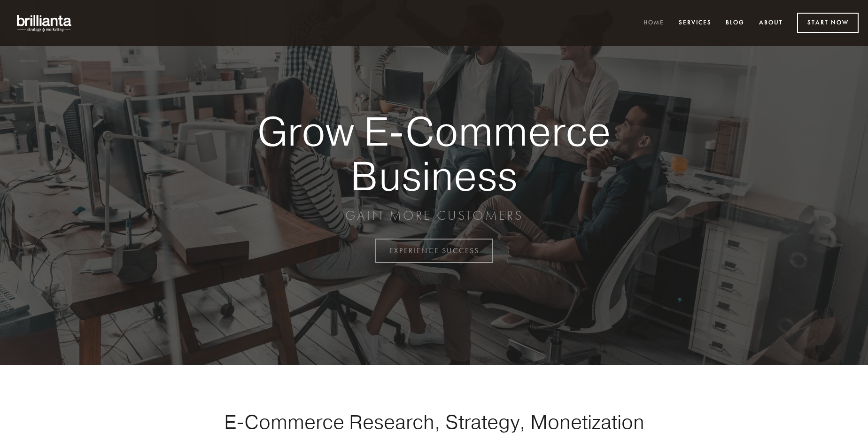 The height and width of the screenshot is (441, 868). What do you see at coordinates (434, 153) in the screenshot?
I see `strong: Grow E-Commerce Business` at bounding box center [434, 153].